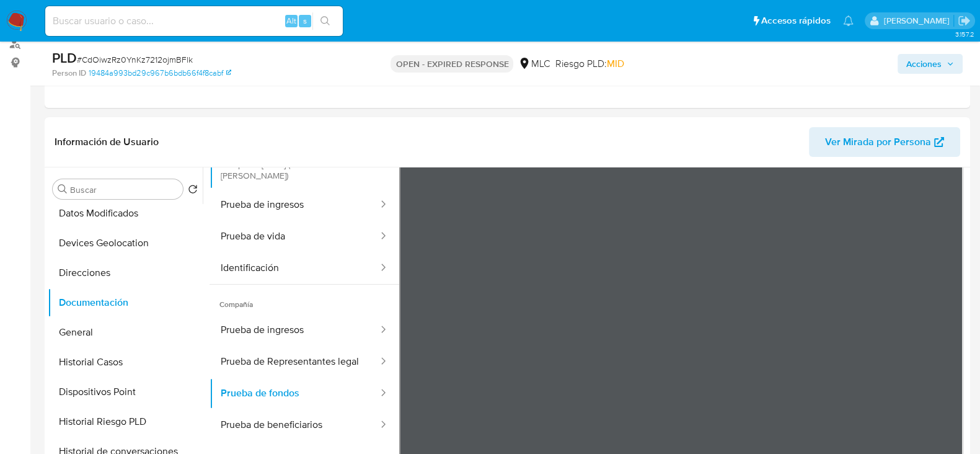  I want to click on span: MID, so click(615, 64).